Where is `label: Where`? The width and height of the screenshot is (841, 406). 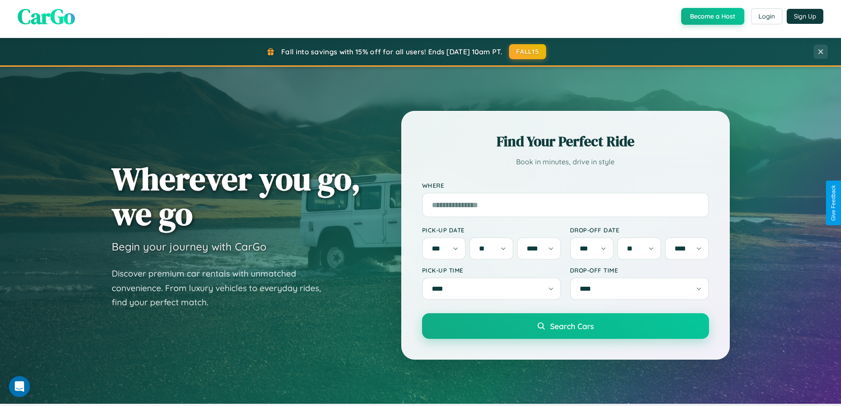
label: Where is located at coordinates (566, 185).